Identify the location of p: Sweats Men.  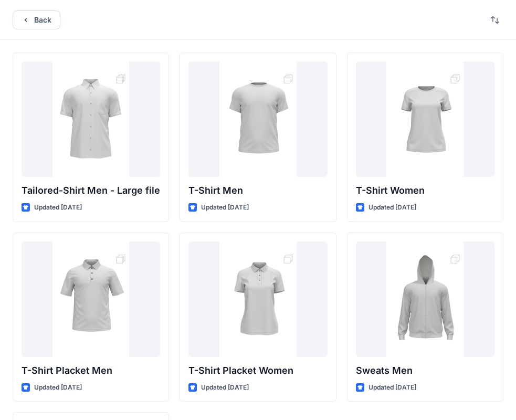
(425, 370).